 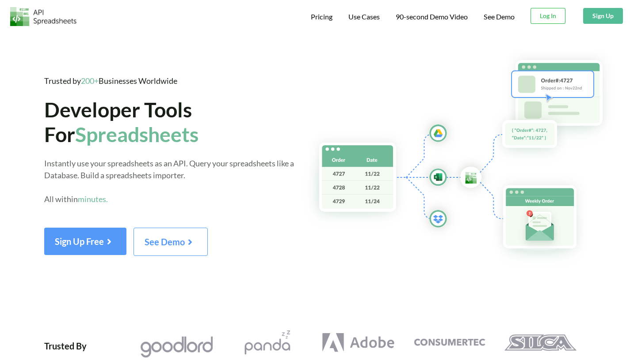 I want to click on button: See Demo, so click(x=171, y=242).